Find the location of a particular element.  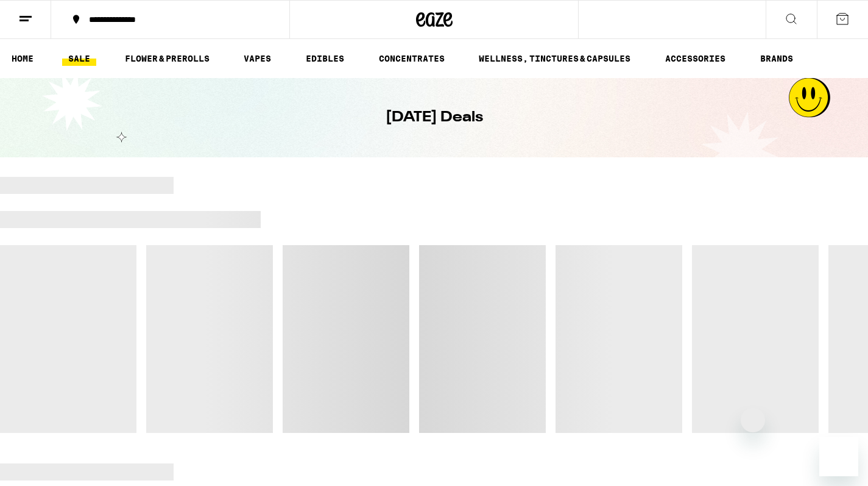

a: FLOWER & PREROLLS is located at coordinates (167, 58).